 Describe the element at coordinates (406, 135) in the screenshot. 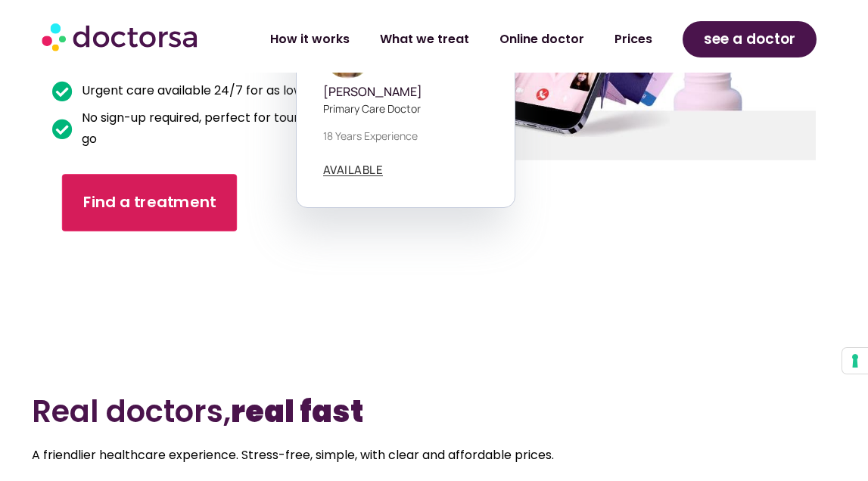

I see `p: 18 years experience` at that location.